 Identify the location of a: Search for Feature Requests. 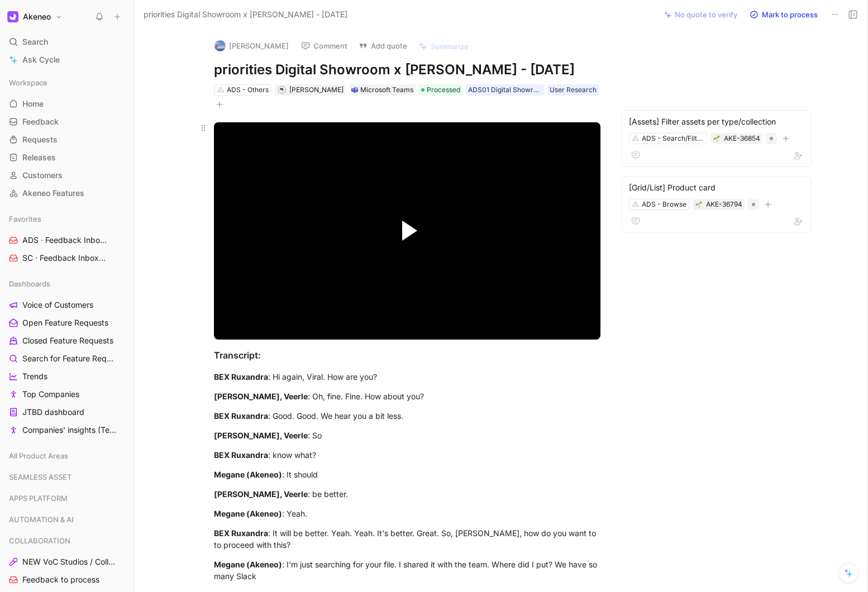
(67, 359).